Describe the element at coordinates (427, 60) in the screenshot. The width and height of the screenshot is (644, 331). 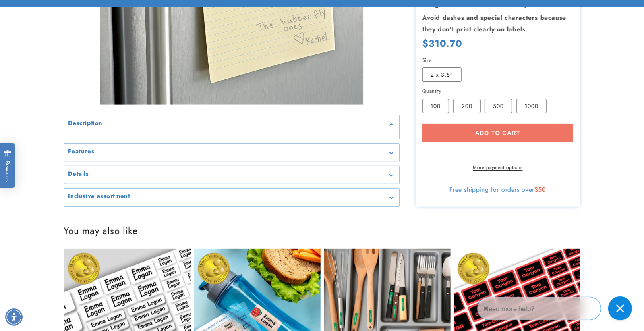
I see `legend: Size` at that location.